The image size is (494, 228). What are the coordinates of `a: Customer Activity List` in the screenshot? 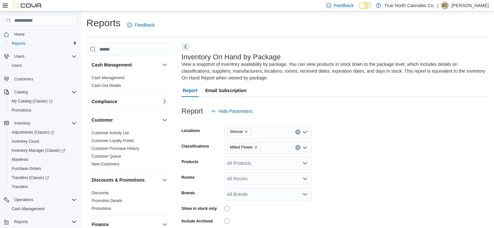 It's located at (110, 133).